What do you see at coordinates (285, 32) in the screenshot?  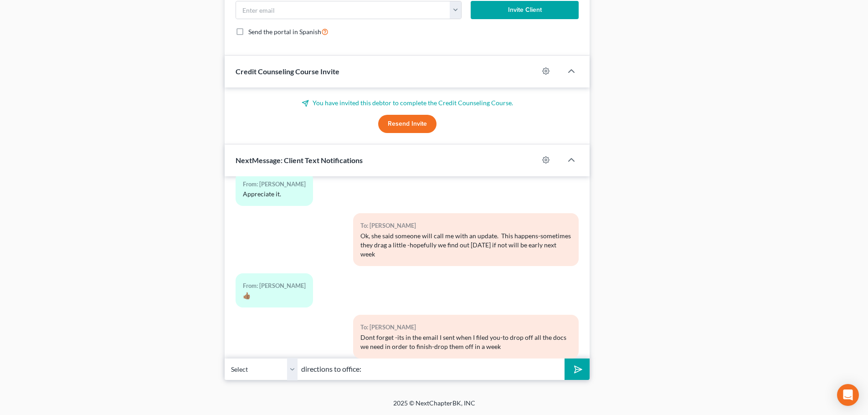 I see `span: Send the portal in Spanish` at bounding box center [285, 32].